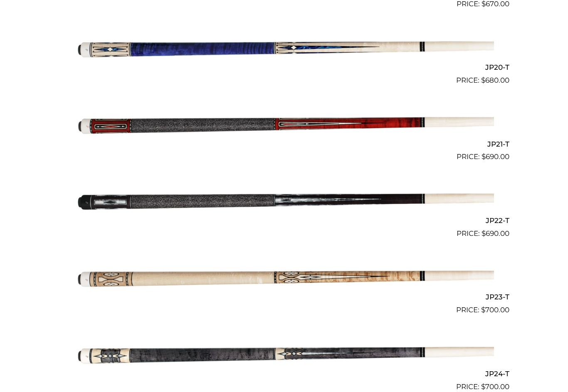 This screenshot has height=392, width=568. What do you see at coordinates (284, 125) in the screenshot?
I see `img: JP21-T` at bounding box center [284, 125].